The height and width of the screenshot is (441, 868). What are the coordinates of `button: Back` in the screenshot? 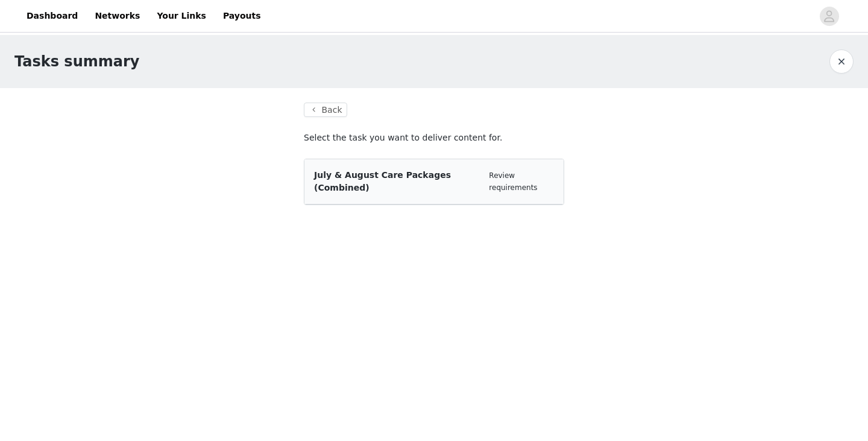 It's located at (326, 110).